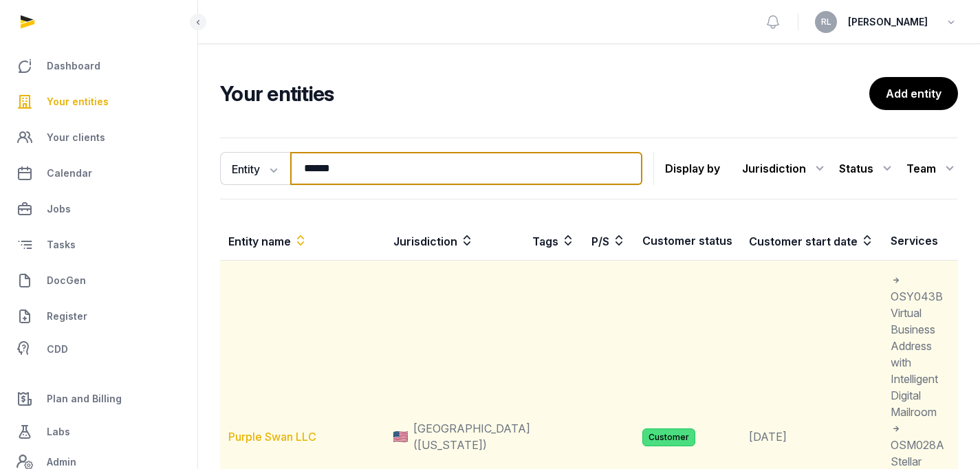 The height and width of the screenshot is (469, 980). I want to click on div: Team, so click(932, 168).